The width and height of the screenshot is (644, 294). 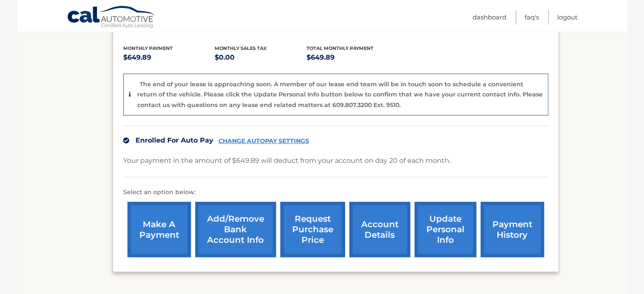 What do you see at coordinates (111, 18) in the screenshot?
I see `a: Cal Automotive` at bounding box center [111, 18].